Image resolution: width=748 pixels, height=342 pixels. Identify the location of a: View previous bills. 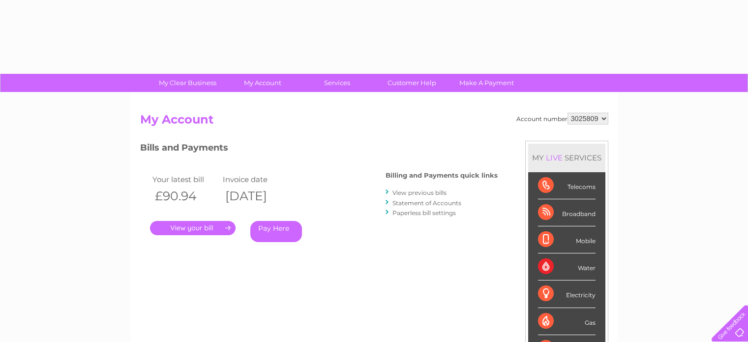
(420, 192).